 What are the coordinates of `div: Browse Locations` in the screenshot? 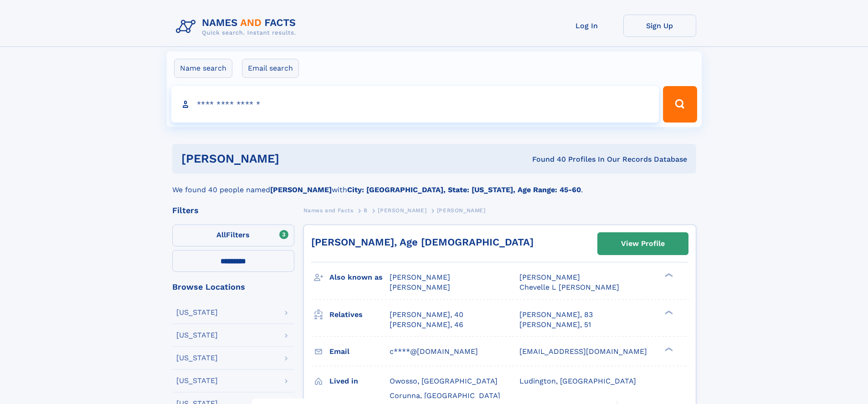 It's located at (233, 287).